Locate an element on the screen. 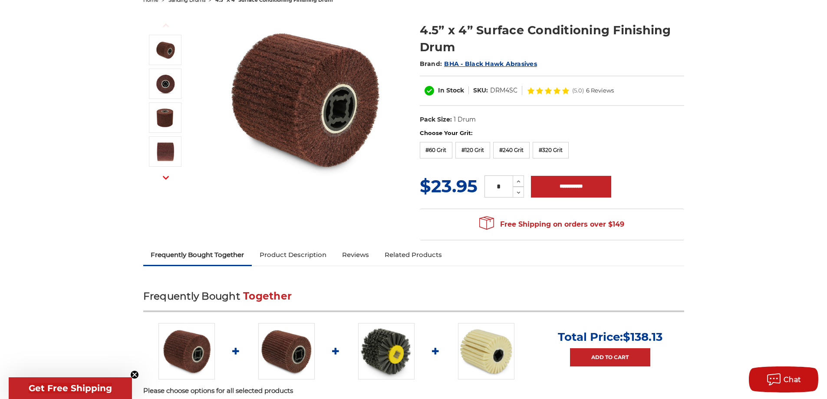  h1: 4.5” x 4” Surface Conditioning Finishing Drum is located at coordinates (552, 39).